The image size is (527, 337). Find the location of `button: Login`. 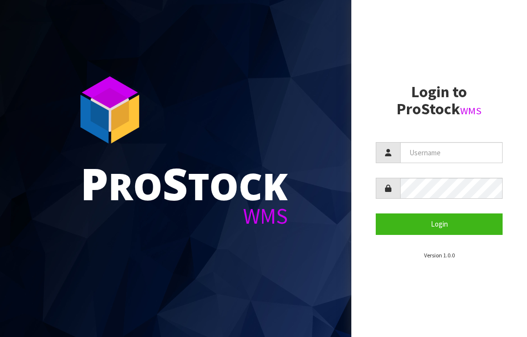

button: Login is located at coordinates (439, 223).